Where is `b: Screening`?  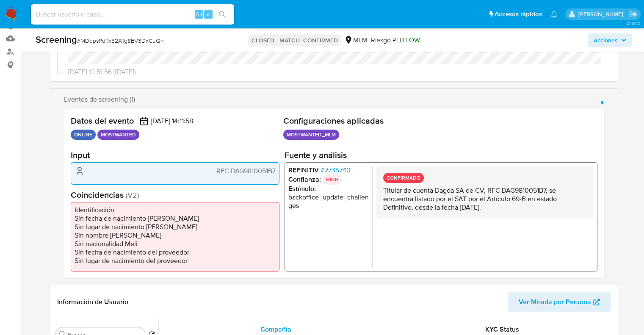
b: Screening is located at coordinates (56, 39).